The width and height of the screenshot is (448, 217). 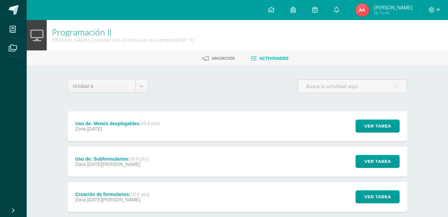 I want to click on a: Programación II, so click(x=82, y=32).